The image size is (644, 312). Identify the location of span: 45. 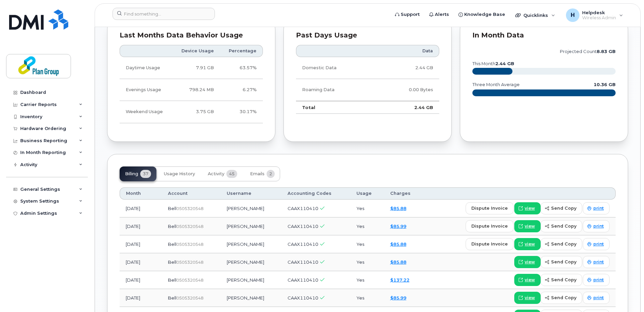
(232, 174).